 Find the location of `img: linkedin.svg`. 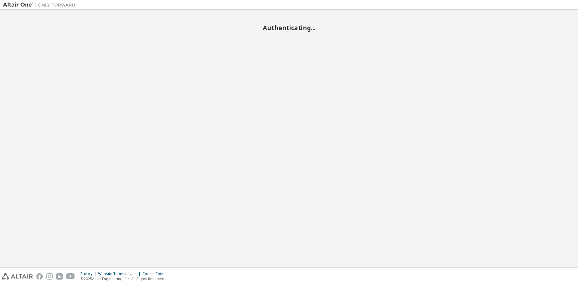

img: linkedin.svg is located at coordinates (59, 276).